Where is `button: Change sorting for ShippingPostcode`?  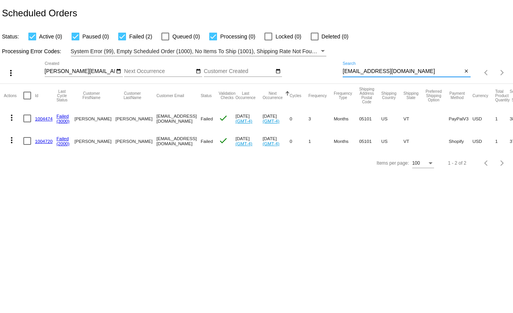
button: Change sorting for ShippingPostcode is located at coordinates (366, 96).